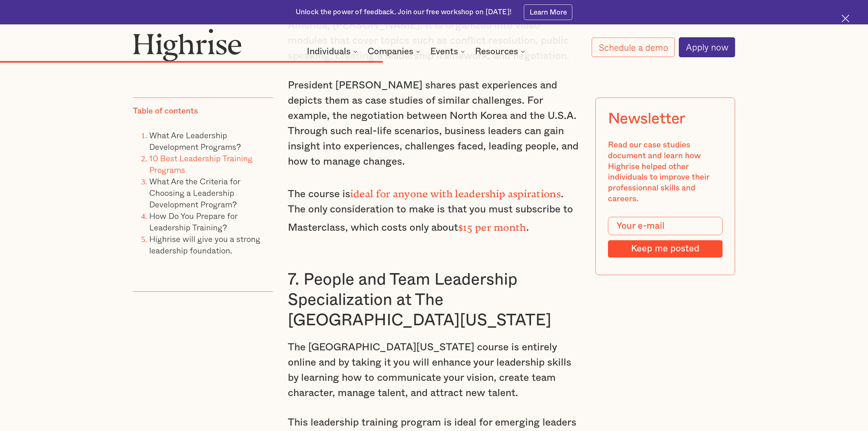 The image size is (868, 431). Describe the element at coordinates (492, 225) in the screenshot. I see `strong: $15 per month` at that location.